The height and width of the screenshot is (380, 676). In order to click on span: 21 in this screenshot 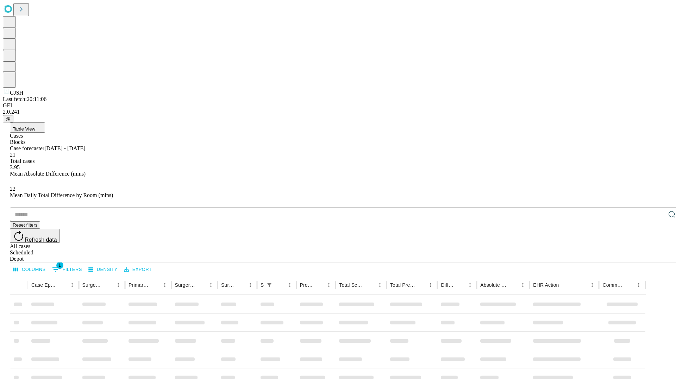, I will do `click(13, 154)`.